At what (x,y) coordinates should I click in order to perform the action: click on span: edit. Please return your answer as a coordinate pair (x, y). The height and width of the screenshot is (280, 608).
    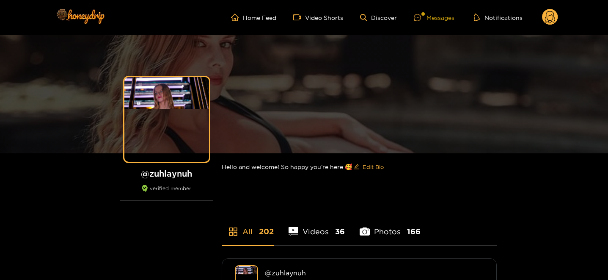
    Looking at the image, I should click on (356, 167).